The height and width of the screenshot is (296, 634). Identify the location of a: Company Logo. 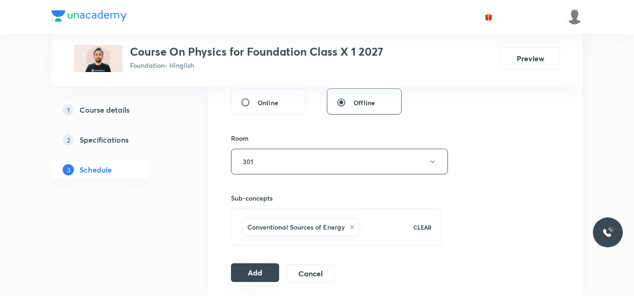
(89, 17).